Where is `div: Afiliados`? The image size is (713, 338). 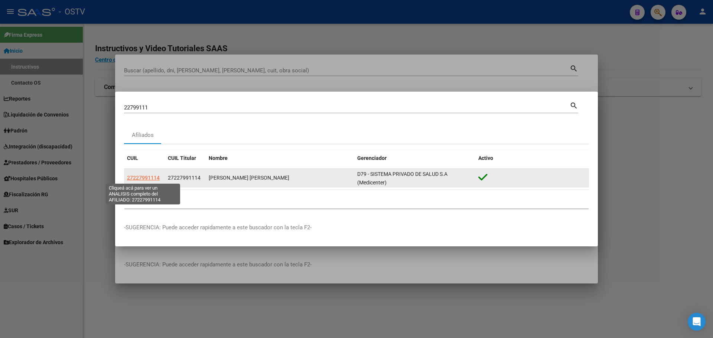 div: Afiliados is located at coordinates (143, 135).